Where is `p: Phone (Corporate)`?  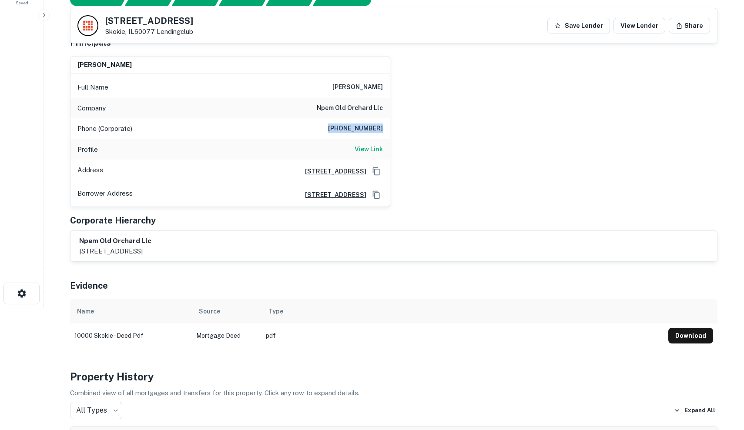 p: Phone (Corporate) is located at coordinates (105, 129).